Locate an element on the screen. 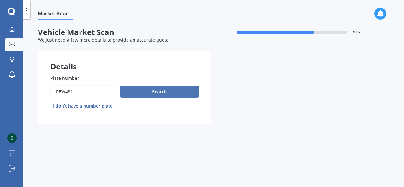  button: I don’t have a number plate is located at coordinates (83, 106).